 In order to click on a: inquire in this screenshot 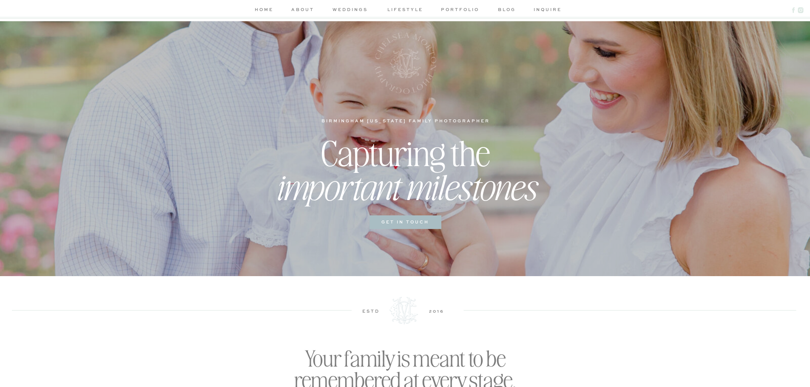, I will do `click(545, 10)`.